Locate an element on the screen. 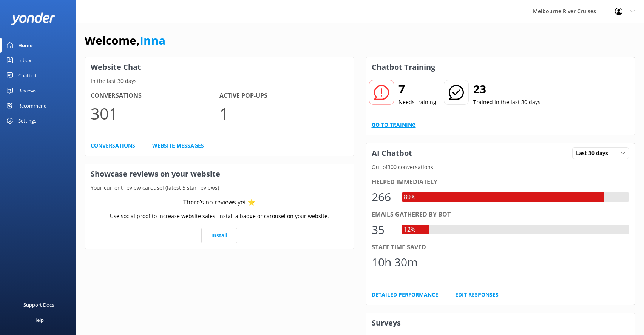  div: Reviews is located at coordinates (27, 91).